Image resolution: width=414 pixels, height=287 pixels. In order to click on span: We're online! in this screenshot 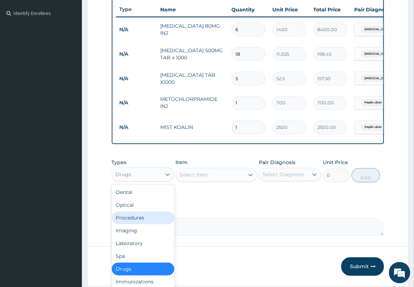, I will do `click(70, 126)`.